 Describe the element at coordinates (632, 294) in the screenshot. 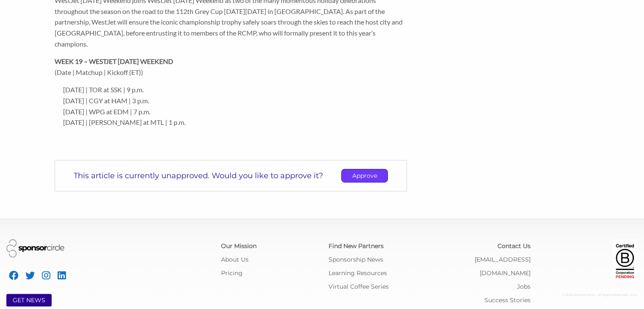

I see `span: C: U:cct` at that location.